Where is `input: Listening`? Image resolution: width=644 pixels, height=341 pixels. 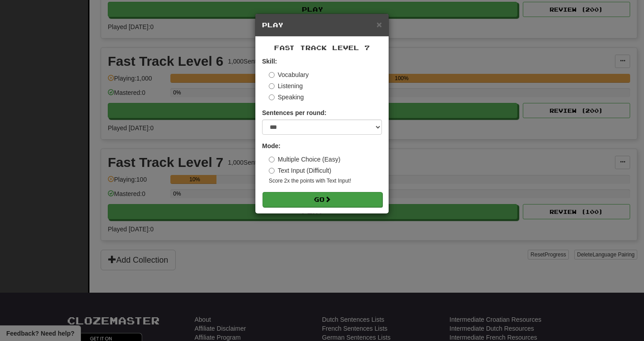 input: Listening is located at coordinates (272, 86).